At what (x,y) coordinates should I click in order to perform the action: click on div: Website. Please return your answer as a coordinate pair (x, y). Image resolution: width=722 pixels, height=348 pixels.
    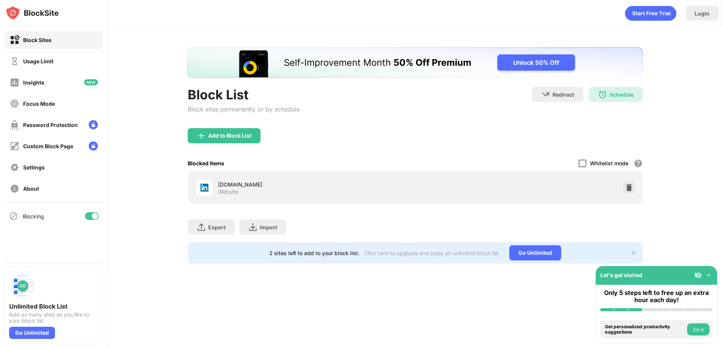
    Looking at the image, I should click on (228, 192).